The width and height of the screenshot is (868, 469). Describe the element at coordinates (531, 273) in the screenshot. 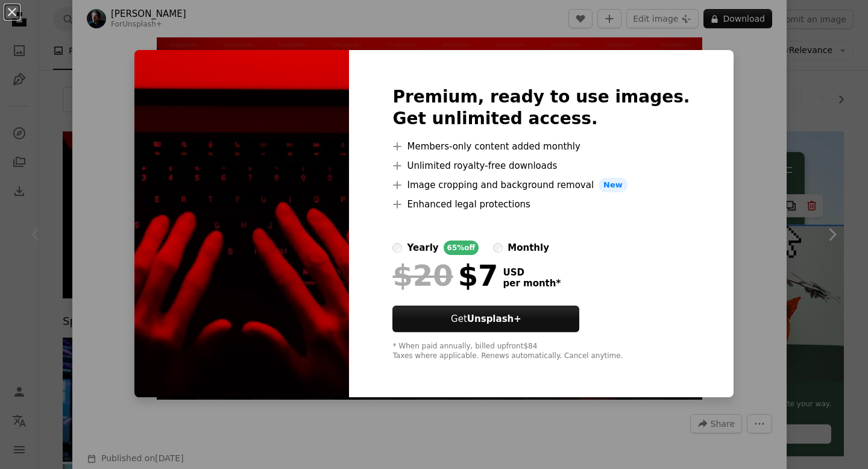

I see `span: USD` at that location.